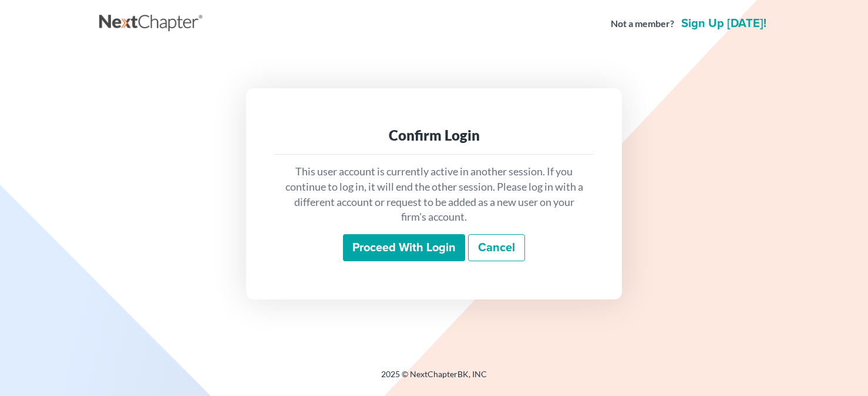 Image resolution: width=868 pixels, height=396 pixels. I want to click on input: Proceed with login, so click(404, 248).